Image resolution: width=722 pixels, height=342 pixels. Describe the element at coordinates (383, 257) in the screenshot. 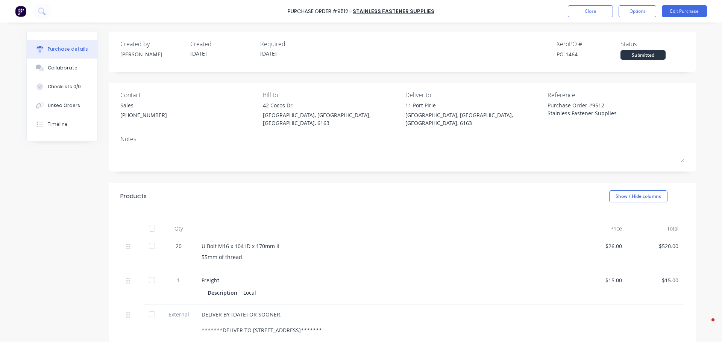

I see `div: 55mm of thread` at that location.